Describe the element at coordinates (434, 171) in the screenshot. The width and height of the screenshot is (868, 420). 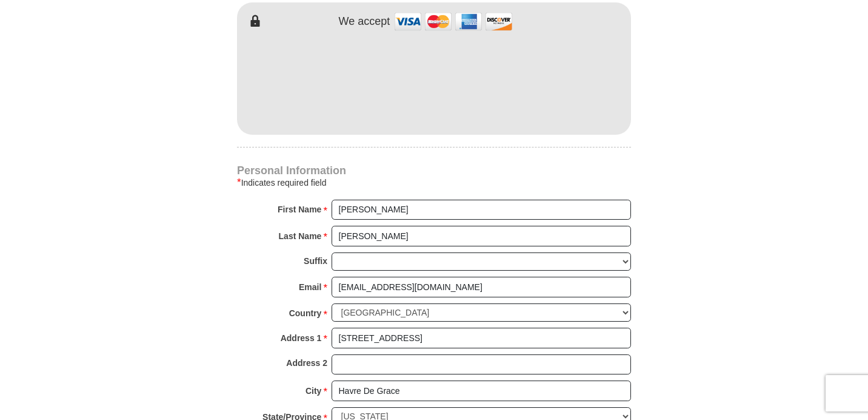
I see `h4: Personal Information` at that location.